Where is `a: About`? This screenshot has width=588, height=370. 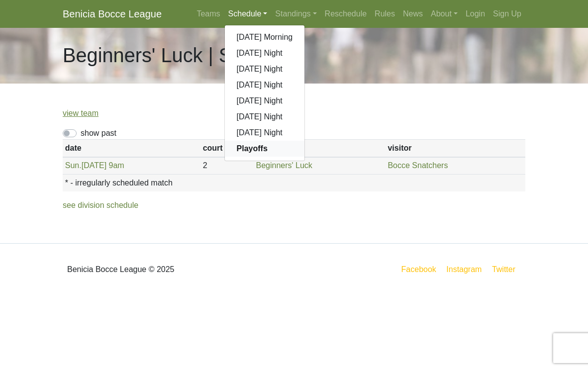 a: About is located at coordinates (444, 14).